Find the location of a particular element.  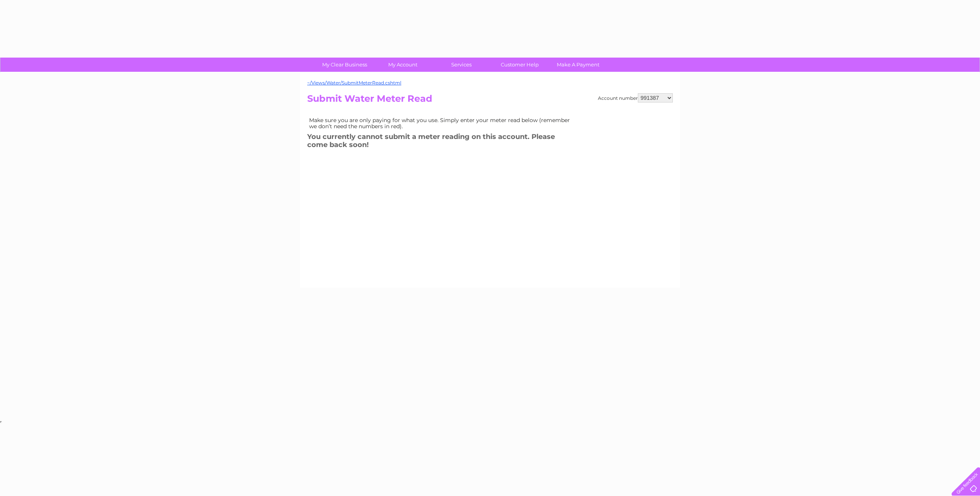

div: Account number is located at coordinates (635, 98).